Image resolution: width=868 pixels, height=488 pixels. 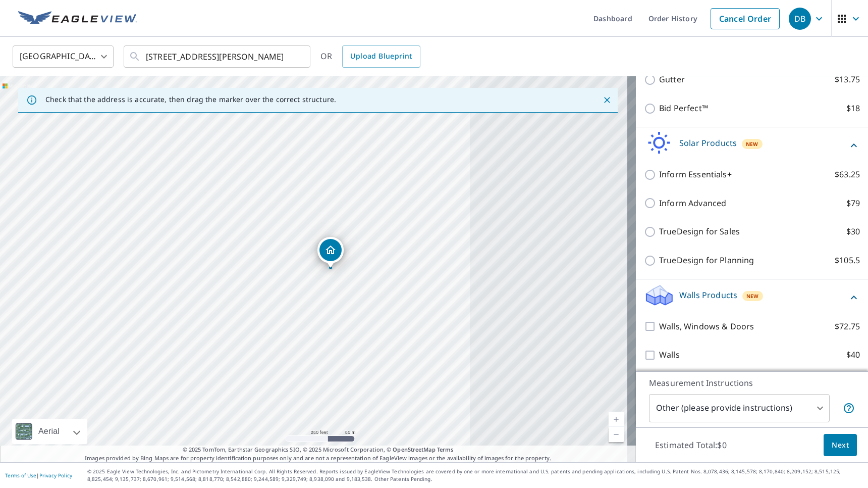 I want to click on p: Walls Products, so click(x=708, y=295).